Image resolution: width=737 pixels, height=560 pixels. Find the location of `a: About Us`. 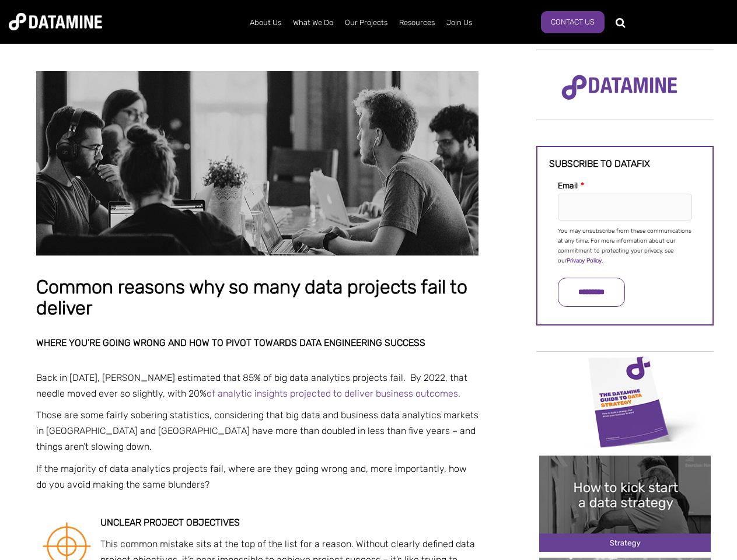

a: About Us is located at coordinates (266, 23).